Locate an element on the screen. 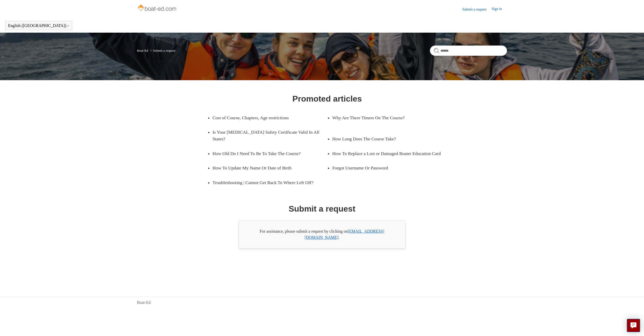 This screenshot has height=336, width=644. div: For assistance, please submit a request by clicking on . is located at coordinates (322, 234).